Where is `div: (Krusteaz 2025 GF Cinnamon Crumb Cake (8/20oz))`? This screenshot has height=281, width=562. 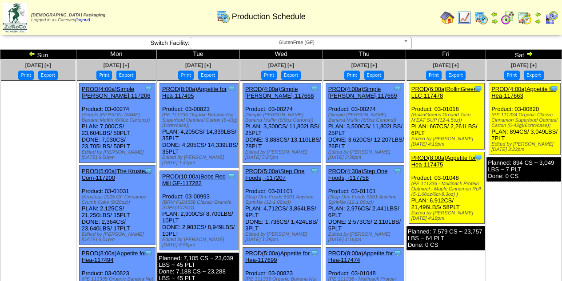 div: (Krusteaz 2025 GF Cinnamon Crumb Cake (8/20oz)) is located at coordinates (118, 200).